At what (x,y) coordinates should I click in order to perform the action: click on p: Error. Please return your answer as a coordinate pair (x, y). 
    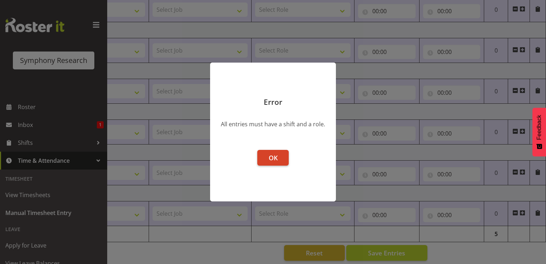
    Looking at the image, I should click on (273, 102).